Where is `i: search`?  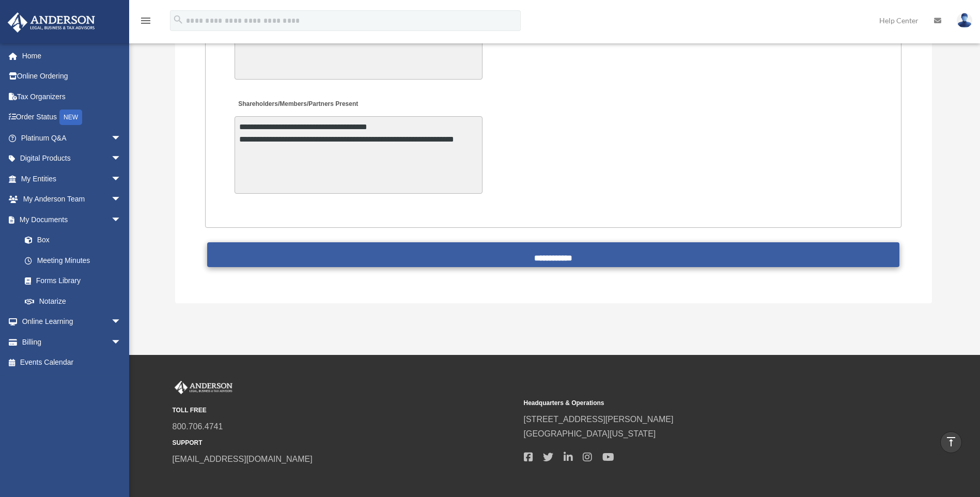
i: search is located at coordinates (178, 20).